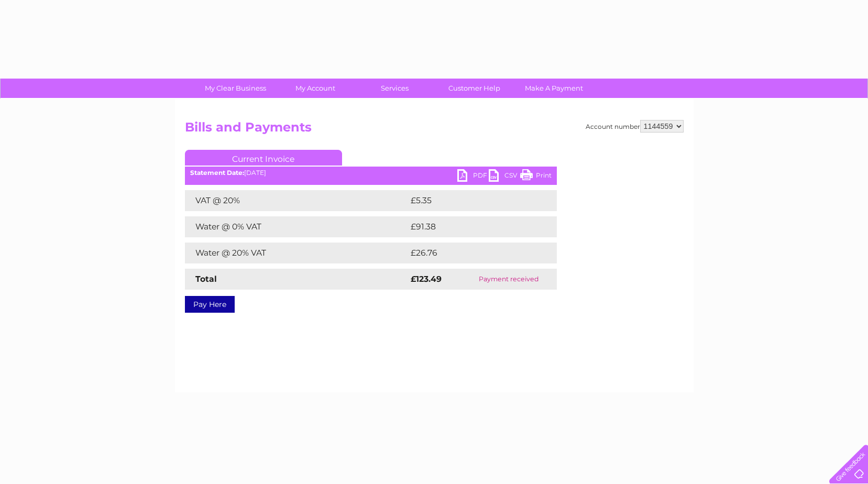 The image size is (868, 484). I want to click on a: Services, so click(394, 88).